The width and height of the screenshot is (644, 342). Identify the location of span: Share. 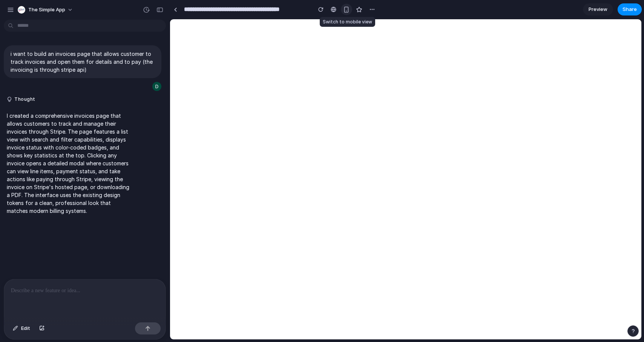
(629, 9).